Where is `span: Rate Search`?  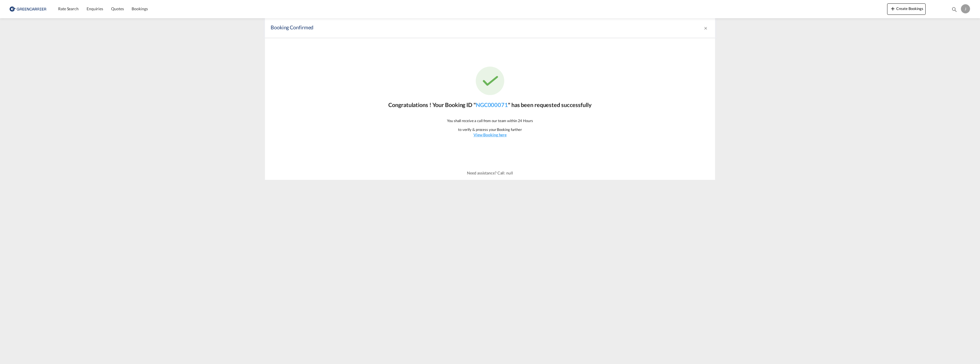 span: Rate Search is located at coordinates (68, 8).